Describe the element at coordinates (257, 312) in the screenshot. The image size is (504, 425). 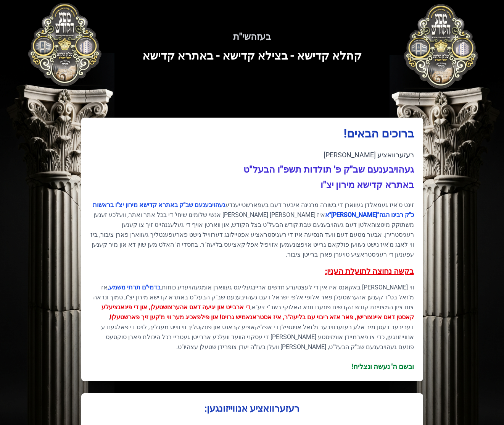
I see `span: די ארבייט און יגיעה דאס אהערצושטעלן, און די פינאנציעלע קאסטן דאס איינצורישן, פאר אזא ריבוי עם בלי...` at that location.